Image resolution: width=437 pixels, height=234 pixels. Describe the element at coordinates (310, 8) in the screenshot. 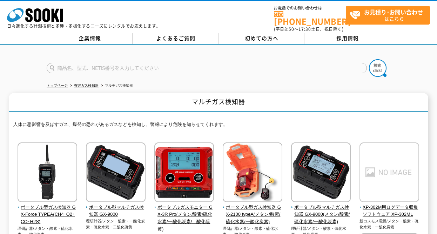

I see `span: お電話でのお問い合わせは` at that location.